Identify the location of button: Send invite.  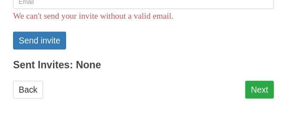
(40, 40).